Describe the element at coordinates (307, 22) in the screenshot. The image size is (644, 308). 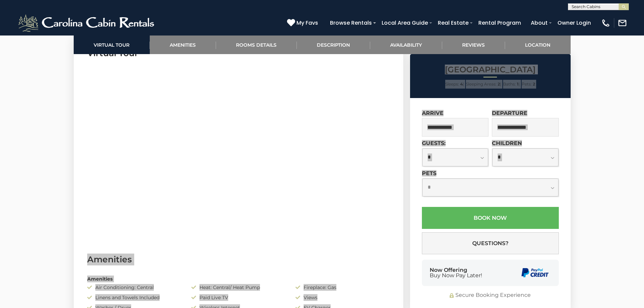
I see `span: My Favs` at that location.